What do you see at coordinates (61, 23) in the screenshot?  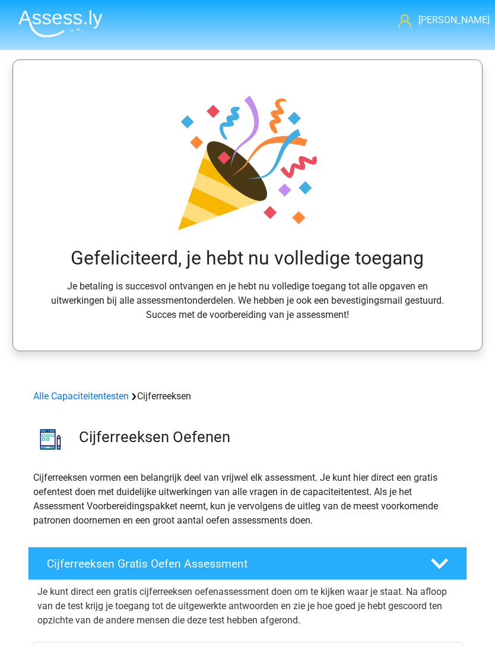 I see `img: Assessly` at bounding box center [61, 23].